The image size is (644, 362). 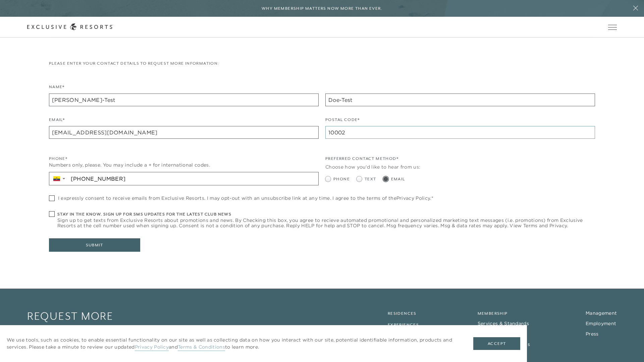 I want to click on span: Text, so click(x=370, y=179).